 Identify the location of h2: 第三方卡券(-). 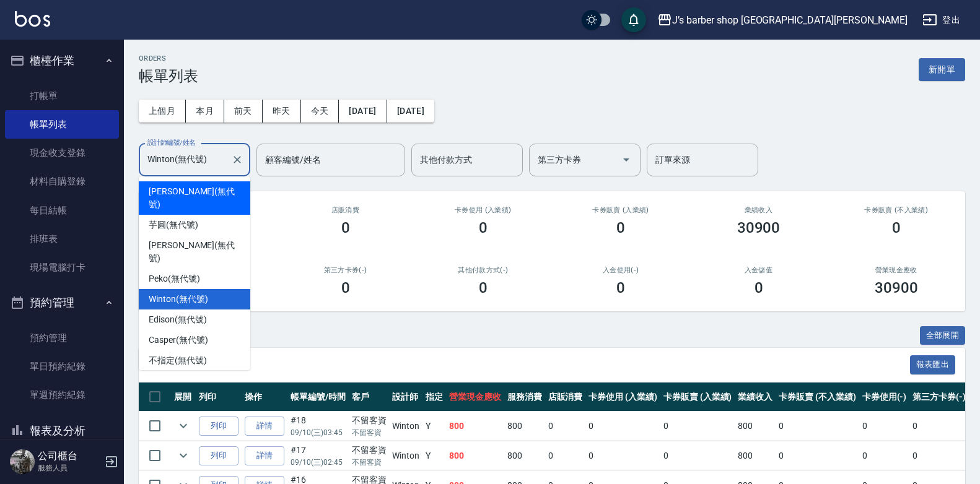
(345, 270).